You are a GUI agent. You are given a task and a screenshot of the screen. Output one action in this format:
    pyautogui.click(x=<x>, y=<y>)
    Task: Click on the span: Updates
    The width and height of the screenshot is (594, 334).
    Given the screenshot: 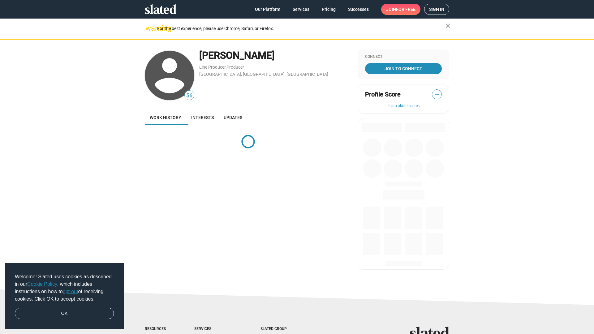 What is the action you would take?
    pyautogui.click(x=233, y=117)
    